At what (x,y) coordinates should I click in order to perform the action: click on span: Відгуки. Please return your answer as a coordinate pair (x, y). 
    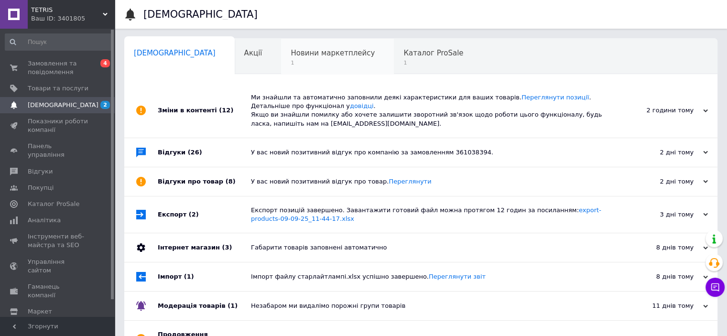
    Looking at the image, I should click on (40, 172).